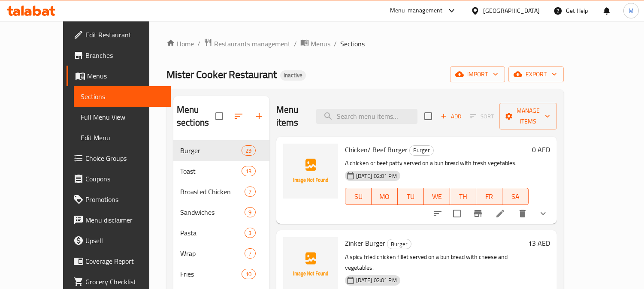 Image resolution: width=644 pixels, height=289 pixels. What do you see at coordinates (212, 212) in the screenshot?
I see `div: Sandwiches` at bounding box center [212, 212].